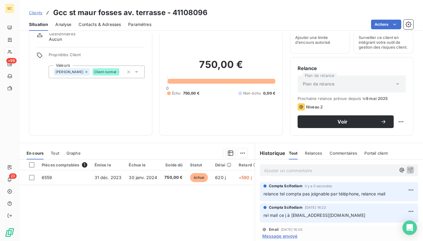 The width and height of the screenshot is (423, 241). Describe the element at coordinates (11, 61) in the screenshot. I see `span: +99` at that location.